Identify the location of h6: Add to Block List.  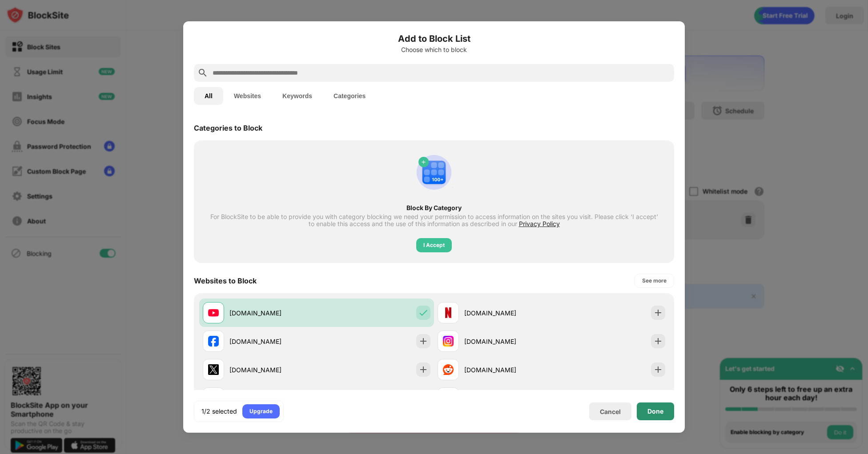
(434, 38).